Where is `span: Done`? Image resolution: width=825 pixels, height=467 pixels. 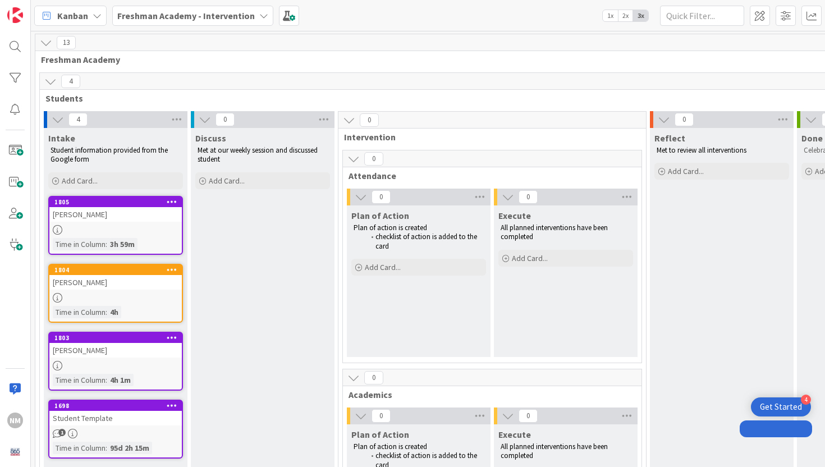
span: Done is located at coordinates (812, 138).